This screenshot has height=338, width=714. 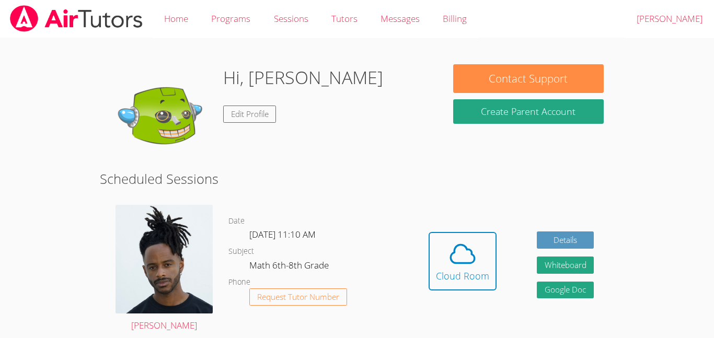 I want to click on dt: Date, so click(x=236, y=221).